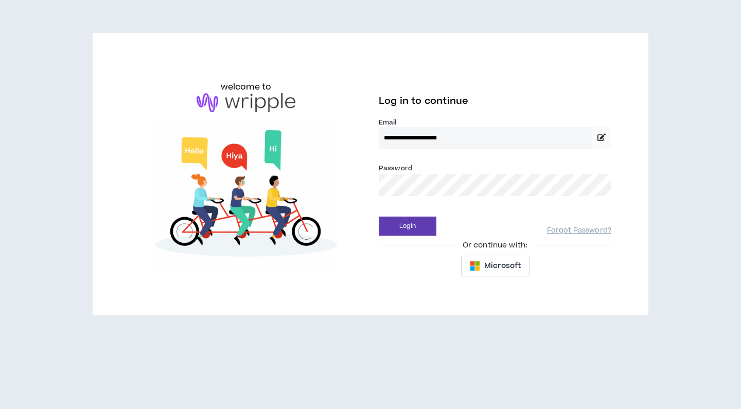  Describe the element at coordinates (495, 266) in the screenshot. I see `button: Microsoft` at that location.